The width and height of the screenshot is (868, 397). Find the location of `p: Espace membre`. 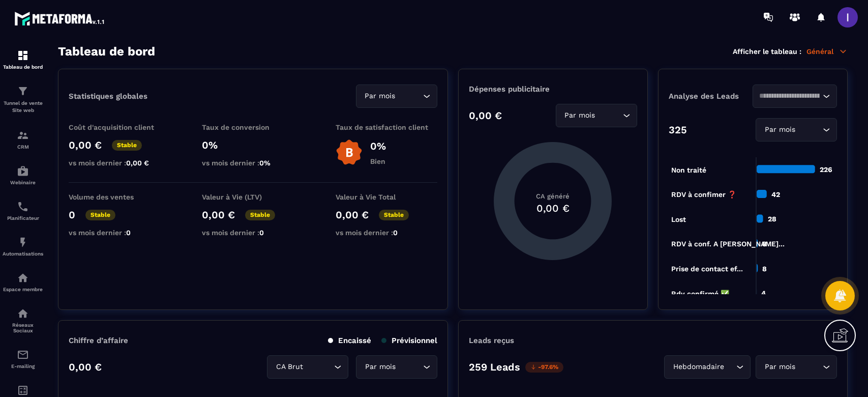

p: Espace membre is located at coordinates (23, 289).